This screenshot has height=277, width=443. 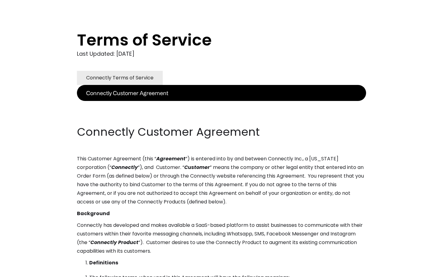 What do you see at coordinates (25, 271) in the screenshot?
I see `ul: Language list` at bounding box center [25, 271].